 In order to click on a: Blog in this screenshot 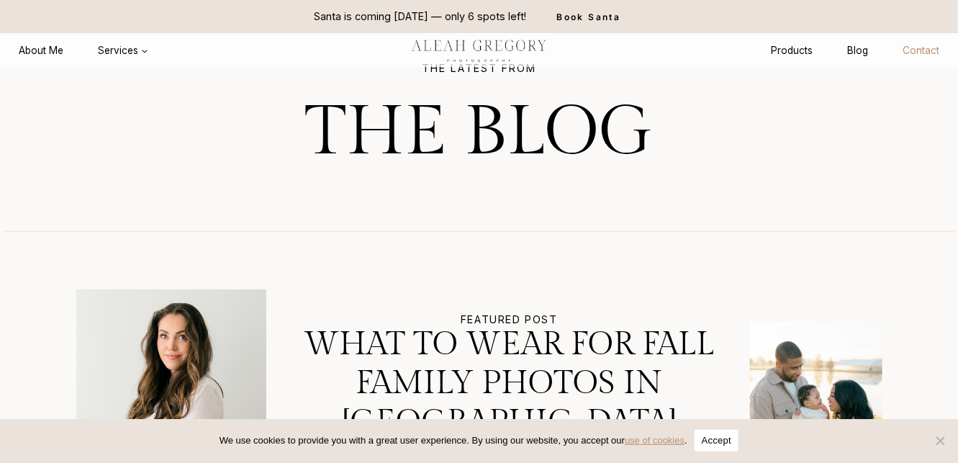, I will do `click(857, 50)`.